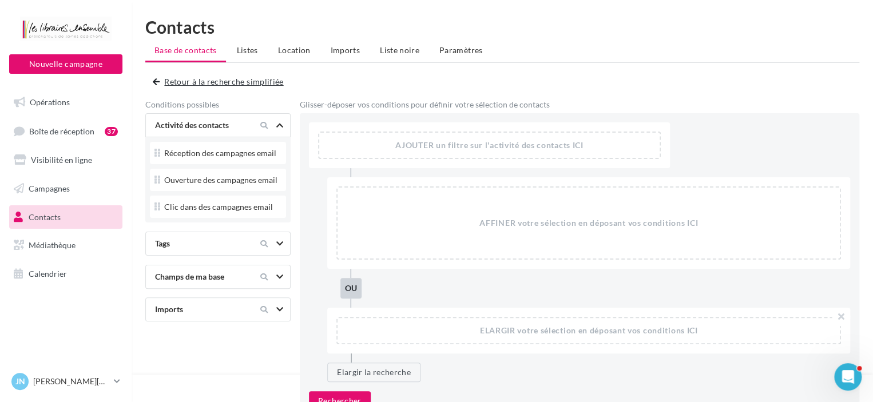  What do you see at coordinates (66, 160) in the screenshot?
I see `a: Visibilité en ligne` at bounding box center [66, 160].